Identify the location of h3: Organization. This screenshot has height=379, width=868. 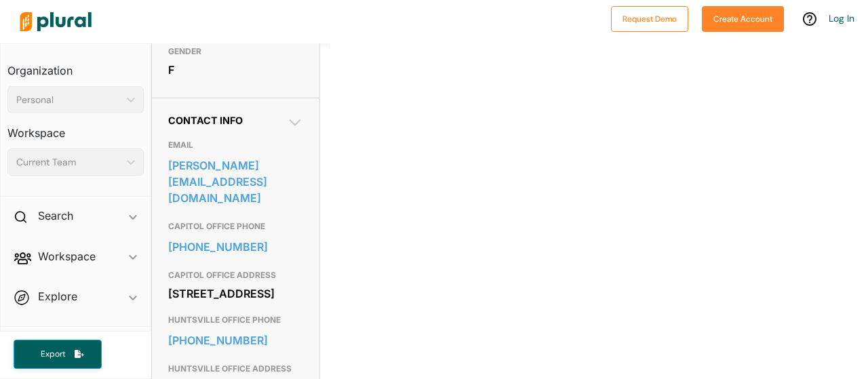
(75, 66).